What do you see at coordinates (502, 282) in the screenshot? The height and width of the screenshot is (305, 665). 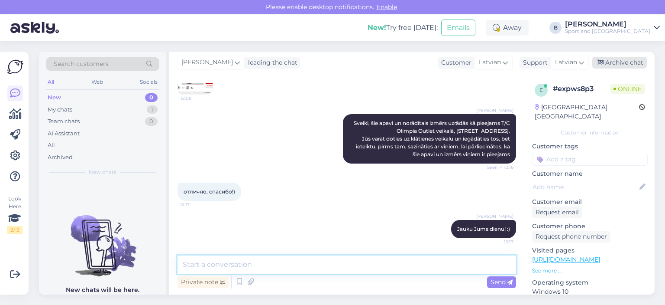 I see `span: Send` at bounding box center [502, 282].